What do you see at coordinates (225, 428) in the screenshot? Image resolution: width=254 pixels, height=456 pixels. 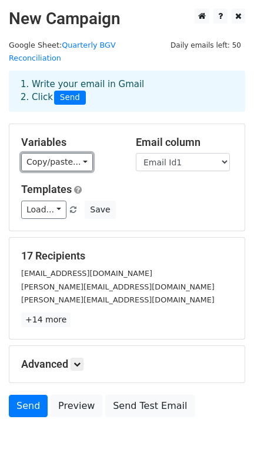 I see `div: Chat Widget` at bounding box center [225, 428].